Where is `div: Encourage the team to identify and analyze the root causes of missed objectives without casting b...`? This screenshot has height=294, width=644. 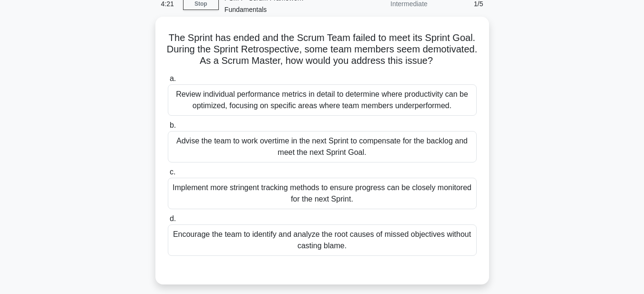
div: Encourage the team to identify and analyze the root causes of missed objectives without casting b... is located at coordinates (322, 240).